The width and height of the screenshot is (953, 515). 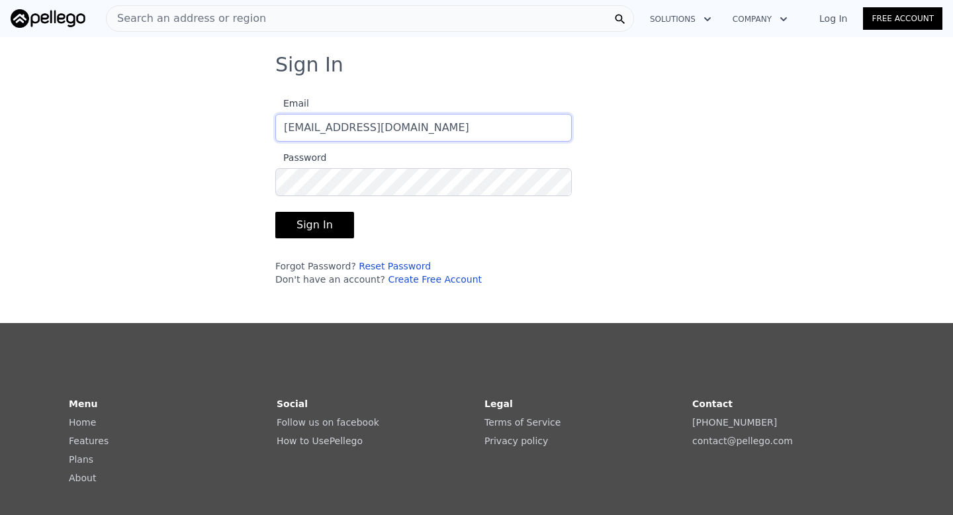 I want to click on strong: Social, so click(x=292, y=404).